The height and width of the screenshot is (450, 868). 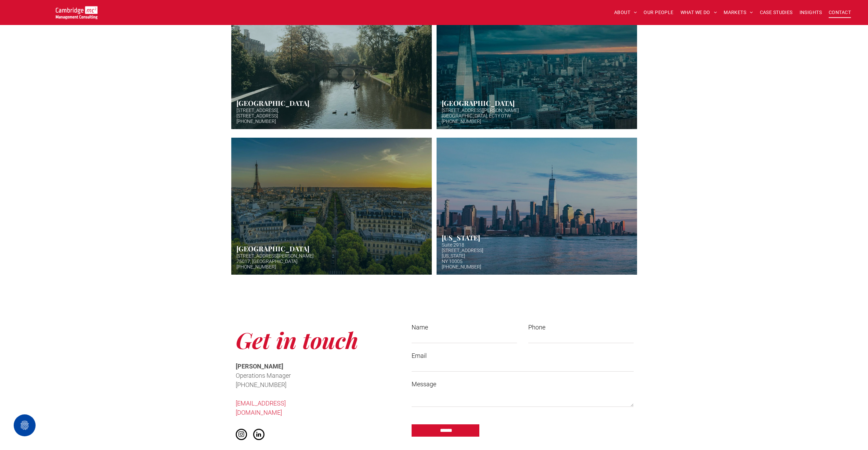 What do you see at coordinates (738, 13) in the screenshot?
I see `a: MARKETS` at bounding box center [738, 13].